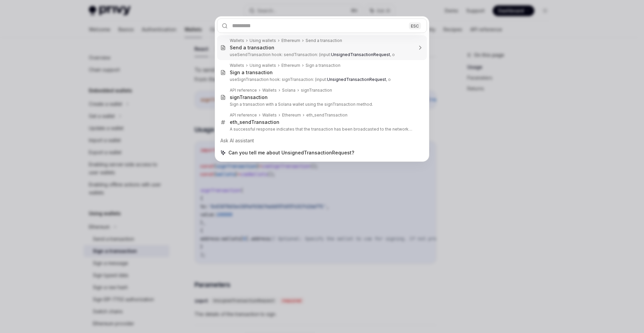  Describe the element at coordinates (289, 90) in the screenshot. I see `div: Solana` at that location.